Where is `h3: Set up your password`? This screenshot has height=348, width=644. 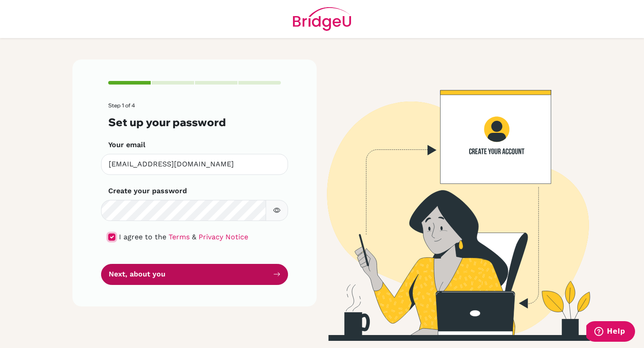
h3: Set up your password is located at coordinates (194, 122).